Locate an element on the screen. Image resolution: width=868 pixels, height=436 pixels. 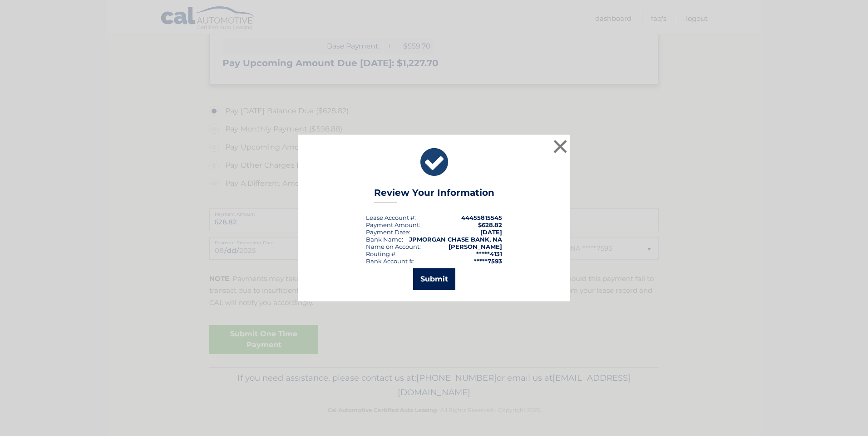
h3: Review Your Information is located at coordinates (434, 195).